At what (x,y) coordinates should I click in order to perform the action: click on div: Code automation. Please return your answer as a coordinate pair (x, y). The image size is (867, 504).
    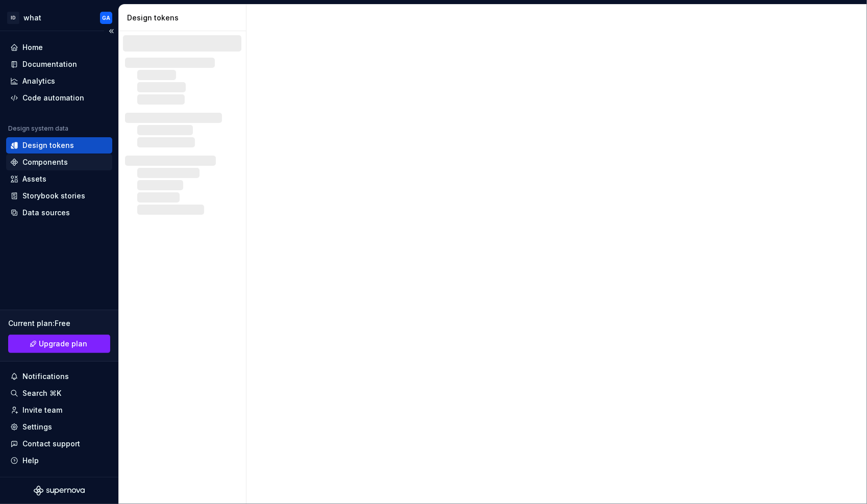
    Looking at the image, I should click on (53, 98).